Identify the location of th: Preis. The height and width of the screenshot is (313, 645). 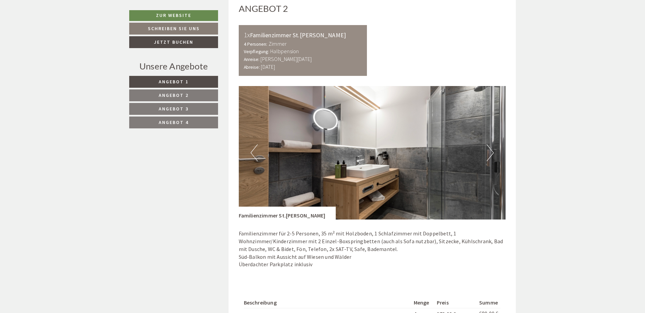
(455, 303).